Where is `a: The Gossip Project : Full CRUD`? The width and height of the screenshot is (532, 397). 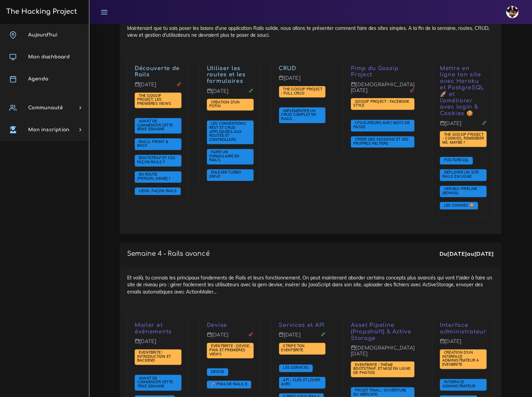
a: The Gossip Project : Full CRUD is located at coordinates (302, 92).